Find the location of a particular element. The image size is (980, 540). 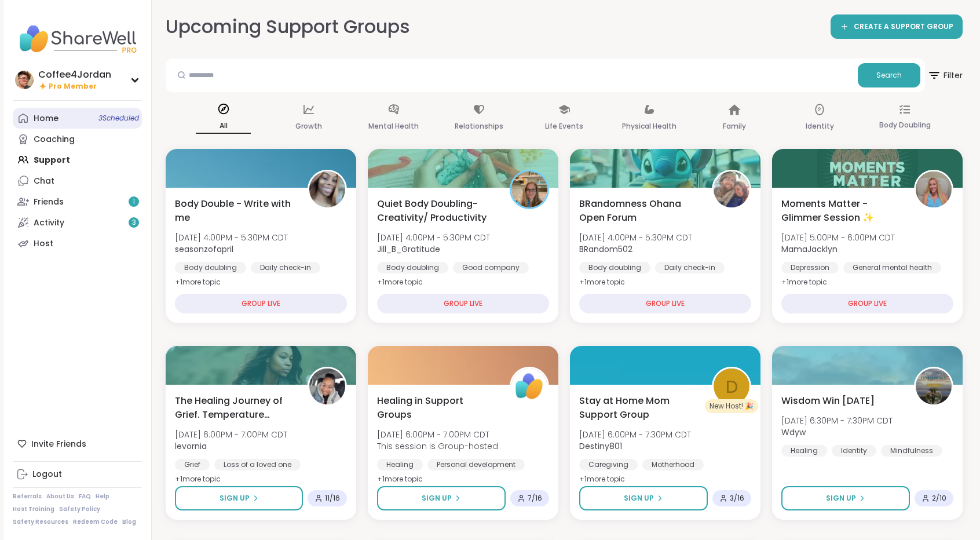

a: Chat is located at coordinates (77, 181).